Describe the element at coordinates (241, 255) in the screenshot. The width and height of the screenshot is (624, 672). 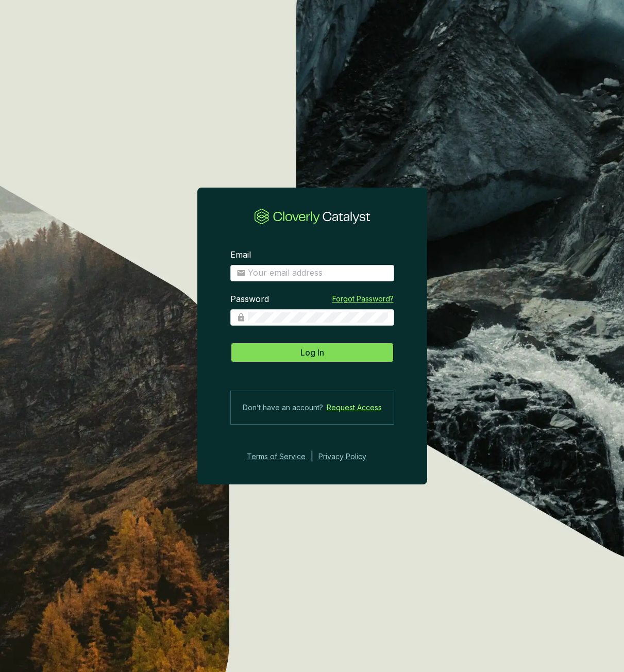
I see `label: Email` at that location.